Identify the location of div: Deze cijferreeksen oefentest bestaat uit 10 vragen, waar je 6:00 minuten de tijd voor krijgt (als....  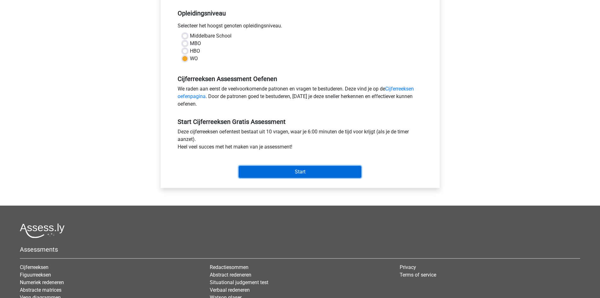
(300, 140).